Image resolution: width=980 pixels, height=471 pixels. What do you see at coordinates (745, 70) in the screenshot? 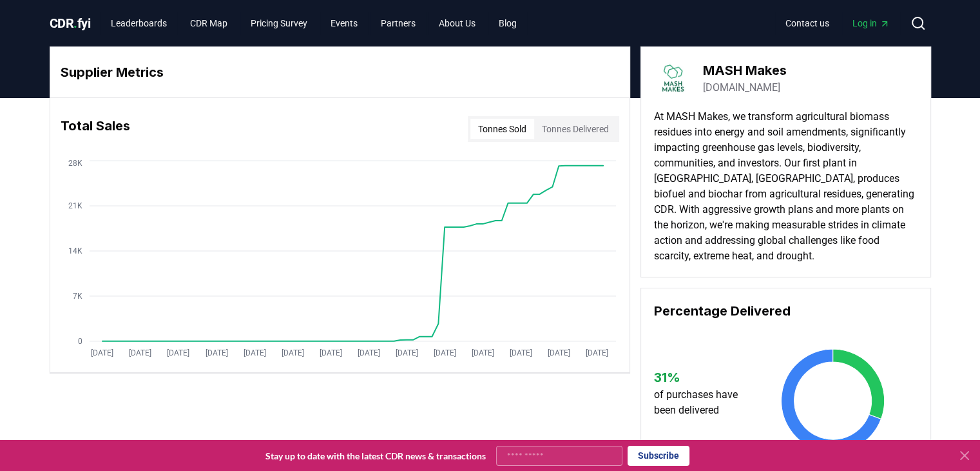
I see `h3: MASH Makes` at bounding box center [745, 70].